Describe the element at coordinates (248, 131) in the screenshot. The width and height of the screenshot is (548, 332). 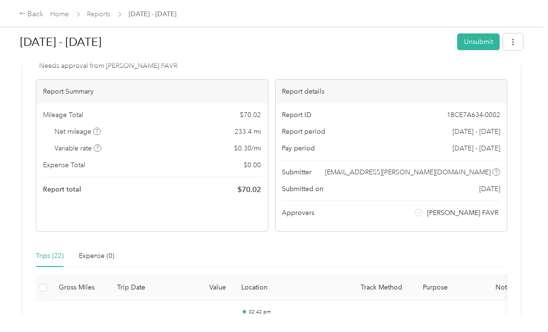
I see `span: 233.4 mi` at that location.